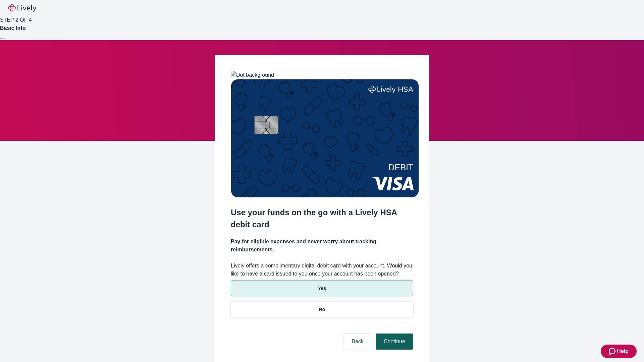 This screenshot has height=362, width=644. I want to click on label: Lively offers a complimentary digital debit card with your account. Would you like to have a card..., so click(322, 270).